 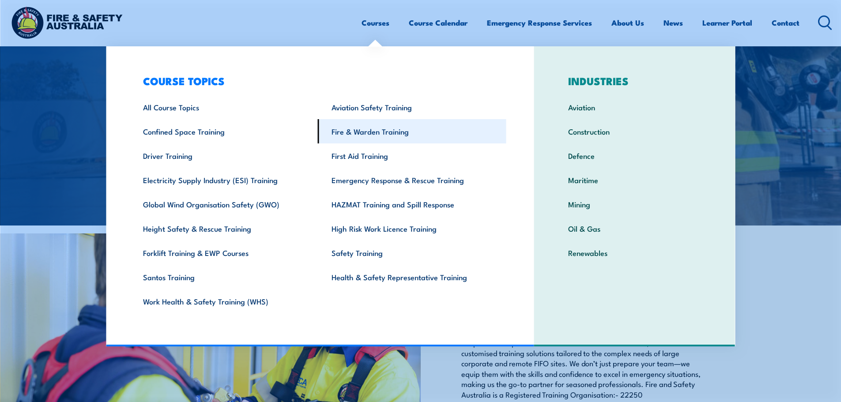 I want to click on a: All Course Topics, so click(x=223, y=107).